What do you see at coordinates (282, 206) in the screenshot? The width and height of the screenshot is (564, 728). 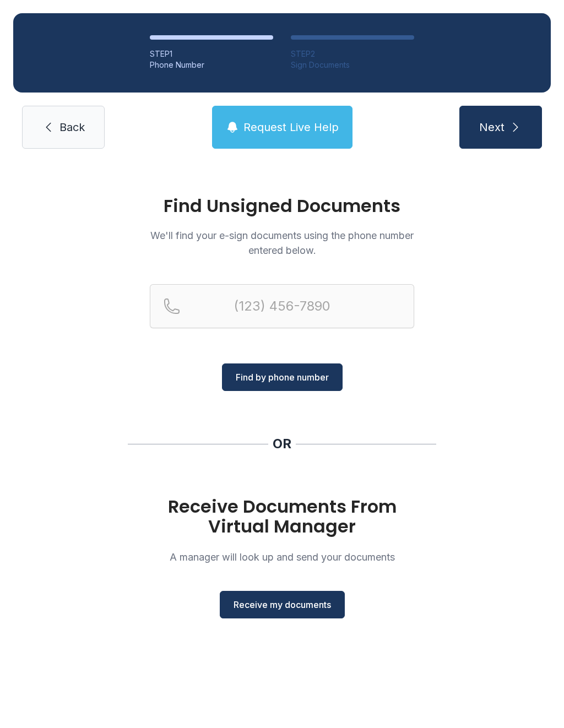 I see `h1: Find Unsigned Documents` at bounding box center [282, 206].